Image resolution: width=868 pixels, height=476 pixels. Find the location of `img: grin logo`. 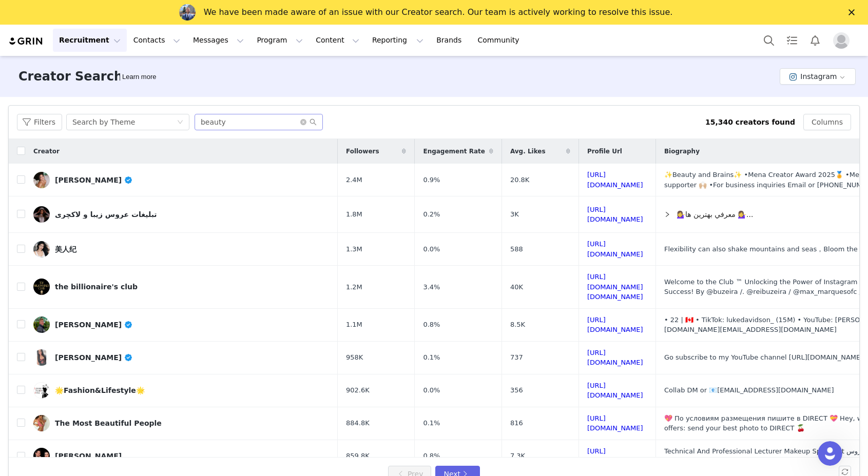

img: grin logo is located at coordinates (26, 41).